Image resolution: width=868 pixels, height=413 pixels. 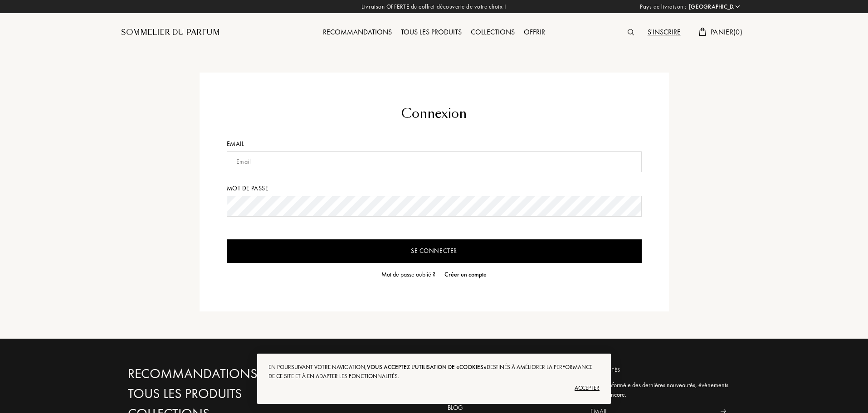 What do you see at coordinates (434, 251) in the screenshot?
I see `input: Se connecter` at bounding box center [434, 251].